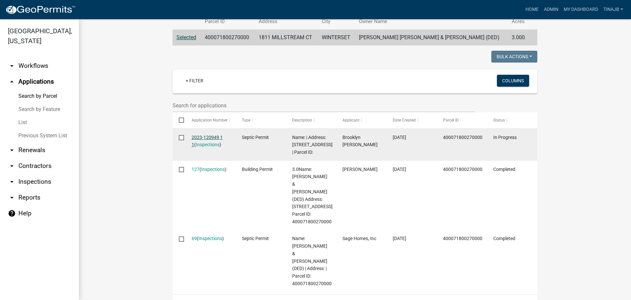 This screenshot has width=631, height=300. I want to click on span: Sage Homes, Inc, so click(359, 238).